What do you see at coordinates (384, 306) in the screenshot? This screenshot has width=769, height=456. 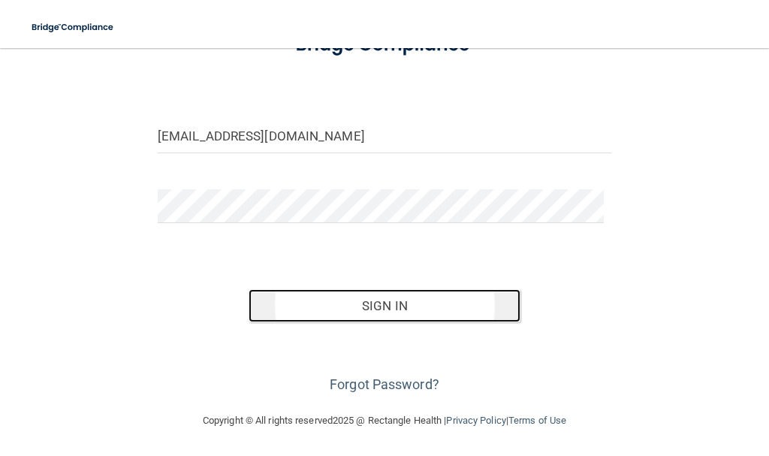 I see `button: Sign In` at bounding box center [384, 306].